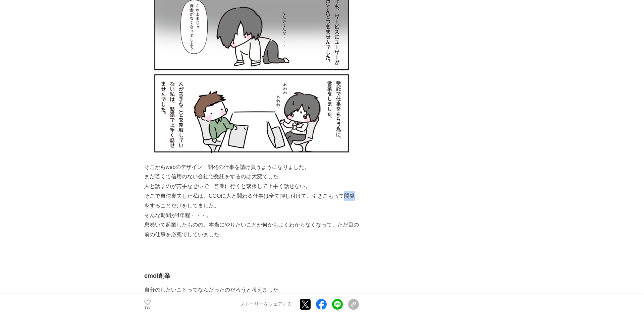  Describe the element at coordinates (251, 201) in the screenshot. I see `p: そこで自信喪失した私は、COOに人と関わる仕事は全て押し付けて、引きこもって開発をすることだけをしてました。` at that location.